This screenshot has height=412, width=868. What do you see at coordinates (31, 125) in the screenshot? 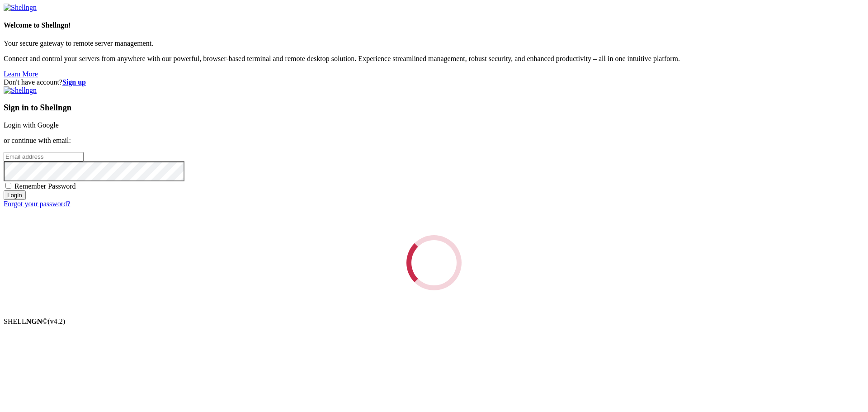
I see `a: Login with Google` at bounding box center [31, 125].